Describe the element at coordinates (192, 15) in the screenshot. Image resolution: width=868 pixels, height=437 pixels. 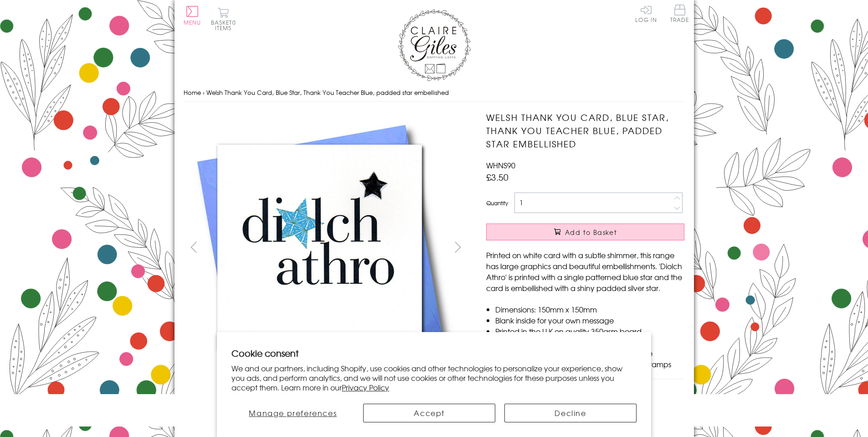
I see `button: Menu` at that location.